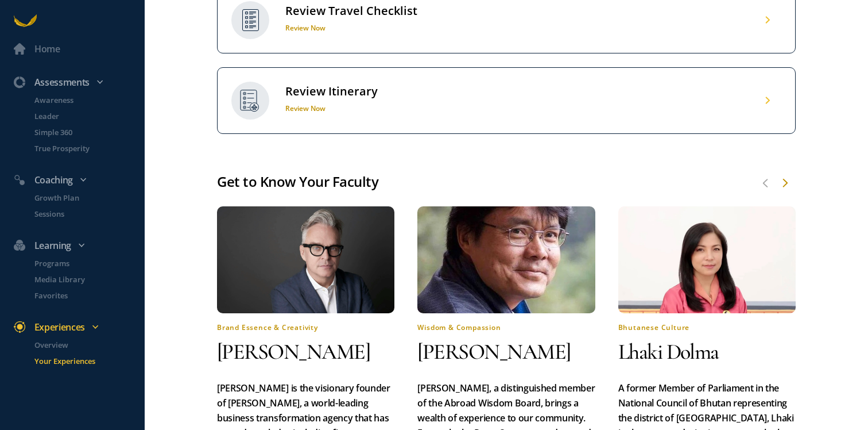 The image size is (868, 430). Describe the element at coordinates (89, 198) in the screenshot. I see `p: Growth Plan` at that location.